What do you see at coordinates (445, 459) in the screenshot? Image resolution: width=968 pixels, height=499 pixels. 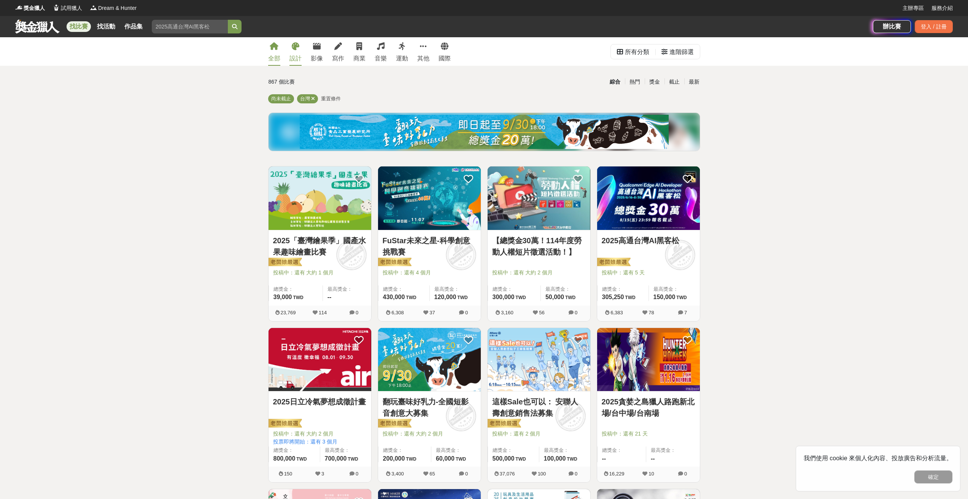 I see `span: 60,000` at bounding box center [445, 459].